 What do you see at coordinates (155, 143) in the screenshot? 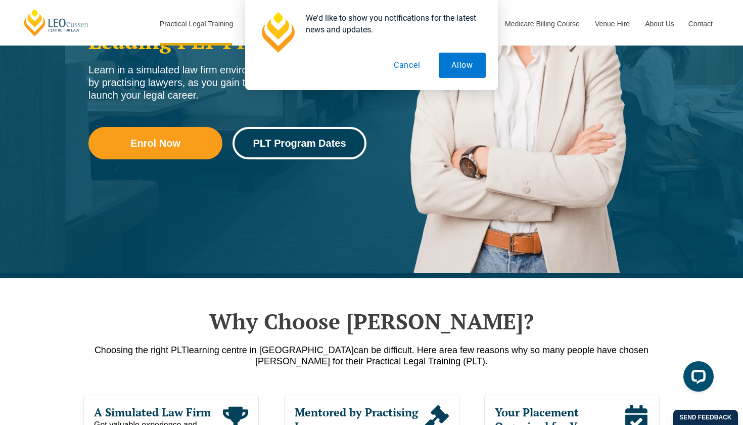
I see `span: Enrol Now` at bounding box center [155, 143].